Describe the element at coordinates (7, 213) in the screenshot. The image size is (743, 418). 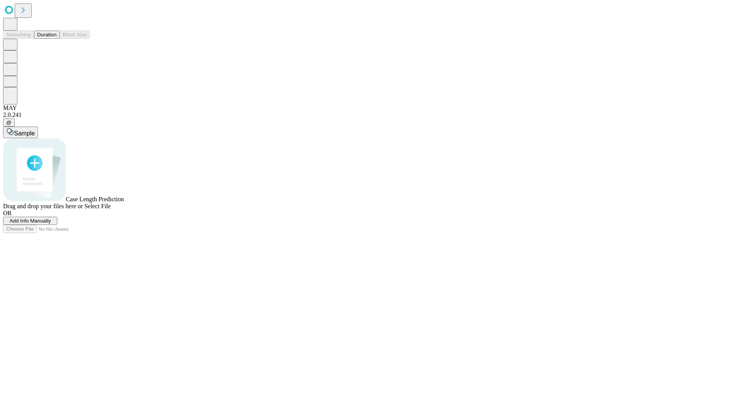
I see `span: OR` at that location.